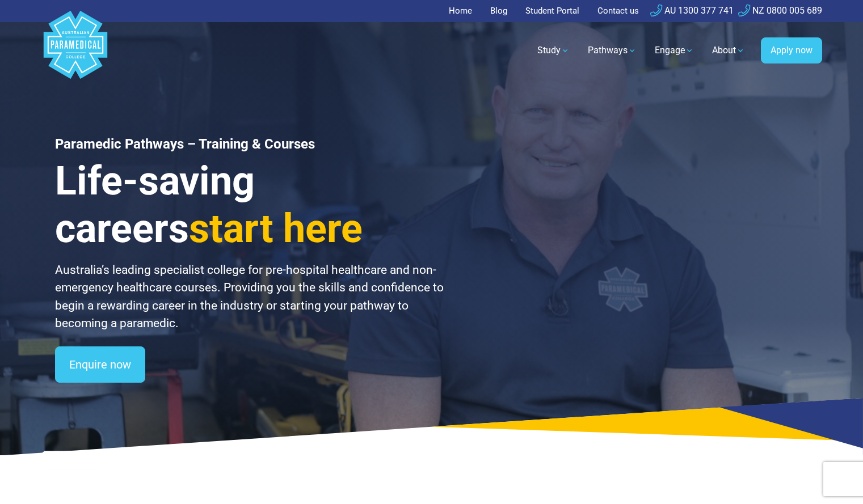 The height and width of the screenshot is (504, 863). Describe the element at coordinates (780, 10) in the screenshot. I see `a: NZ 0800 005 689` at that location.